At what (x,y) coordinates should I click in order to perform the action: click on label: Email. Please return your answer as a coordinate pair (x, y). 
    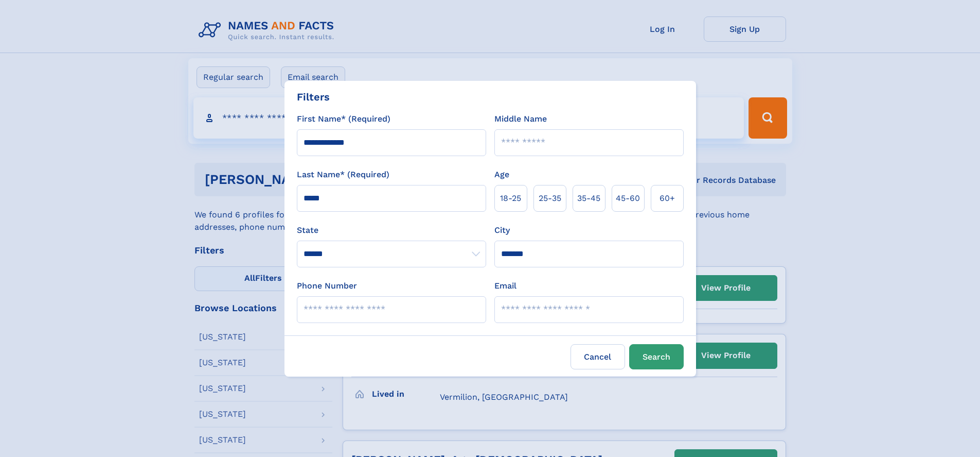
    Looking at the image, I should click on (505, 286).